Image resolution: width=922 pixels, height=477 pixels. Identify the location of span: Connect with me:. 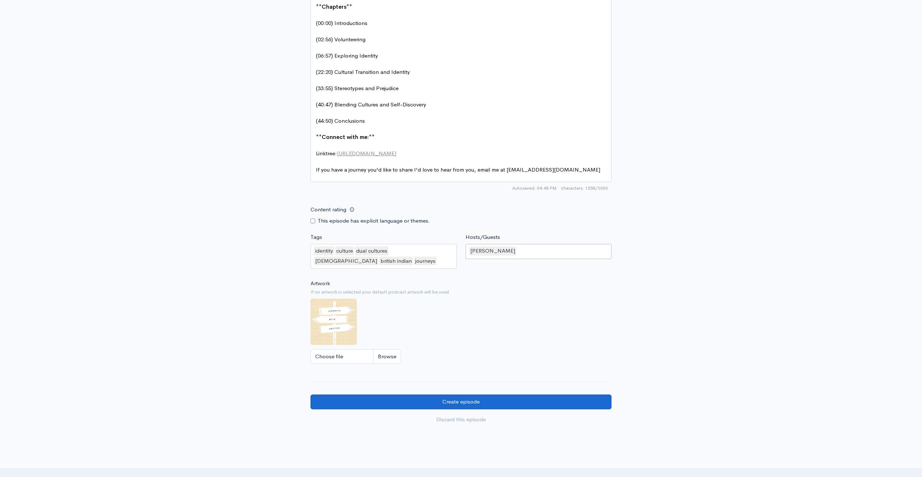
(345, 137).